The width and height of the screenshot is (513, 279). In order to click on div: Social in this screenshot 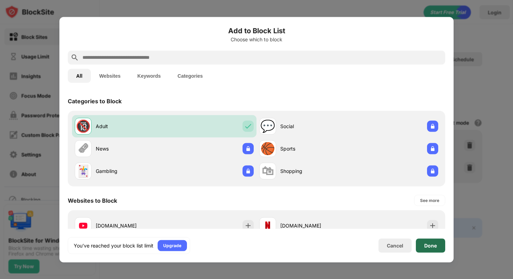, I will do `click(315, 126)`.